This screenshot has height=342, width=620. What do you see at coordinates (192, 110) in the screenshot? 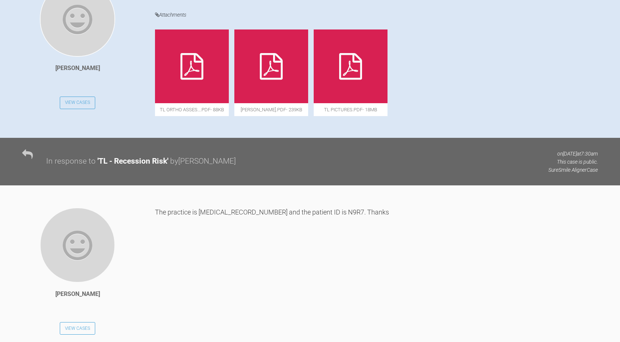
I see `span: TL Ortho Asses….pdf - 88KB` at bounding box center [192, 110].